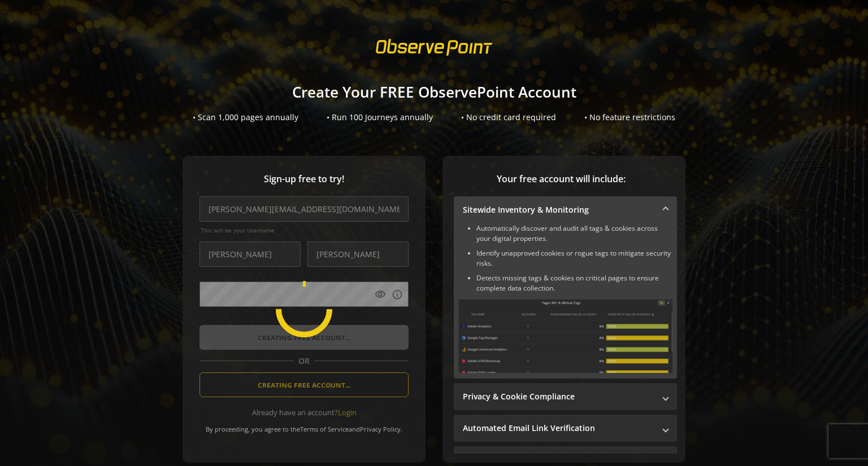 This screenshot has width=868, height=466. Describe the element at coordinates (561, 179) in the screenshot. I see `span: Your free account will include:` at that location.